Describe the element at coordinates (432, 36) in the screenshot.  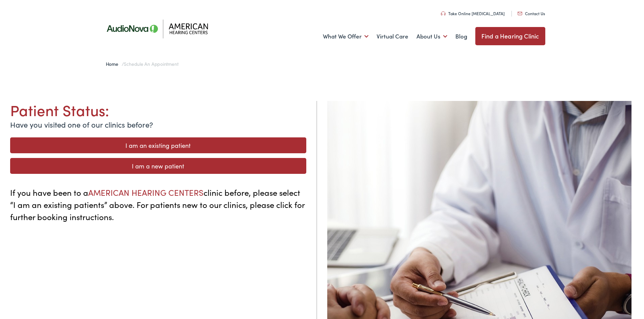
I see `a: About Us` at that location.